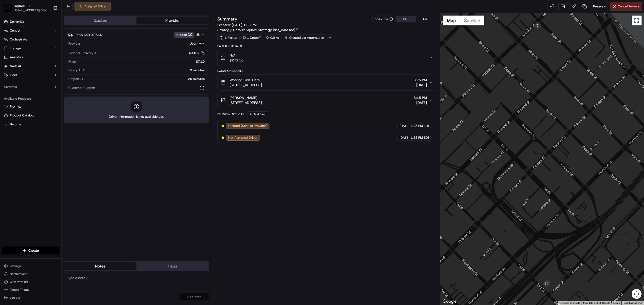  Describe the element at coordinates (247, 125) in the screenshot. I see `span: Created (Sent To Provider)` at that location.